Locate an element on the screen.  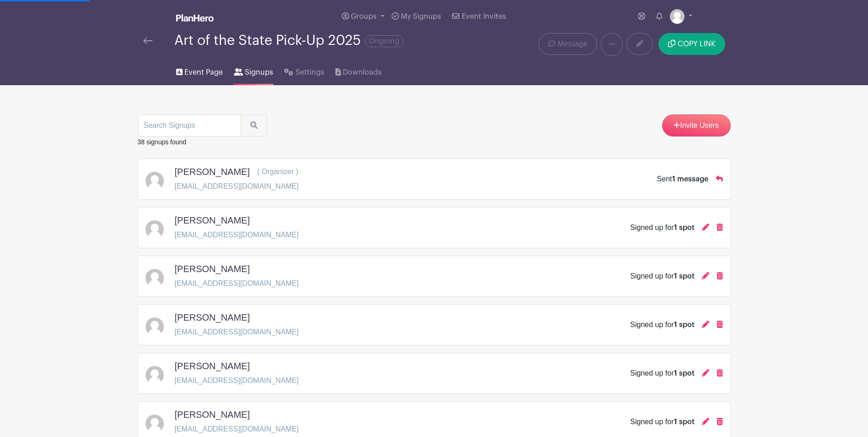
span: 1 message is located at coordinates (690, 179).